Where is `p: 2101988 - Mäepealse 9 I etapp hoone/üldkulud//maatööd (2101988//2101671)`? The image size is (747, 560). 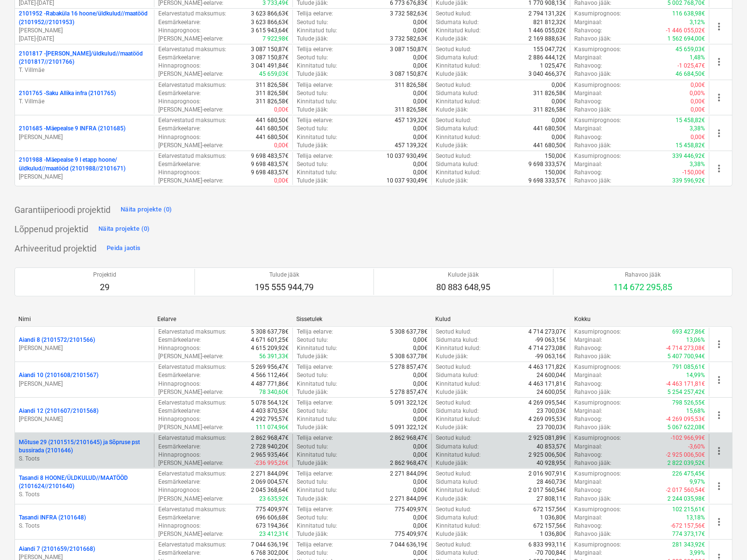 p: 2101988 - Mäepealse 9 I etapp hoone/üldkulud//maatööd (2101988//2101671) is located at coordinates (85, 164).